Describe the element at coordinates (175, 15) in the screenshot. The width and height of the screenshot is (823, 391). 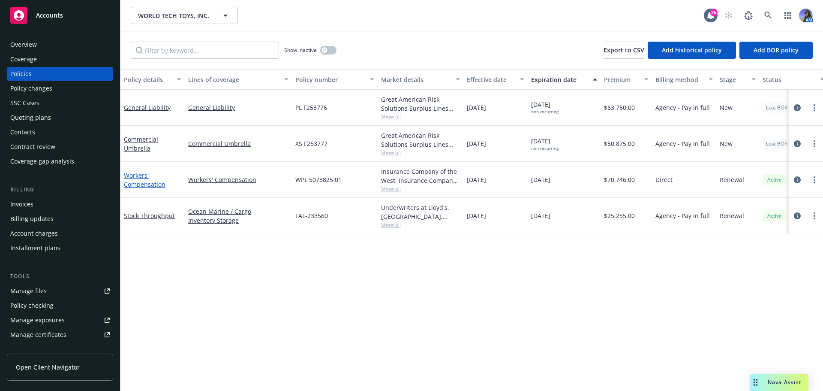
I see `span: WORLD TECH TOYS, INC.` at that location.